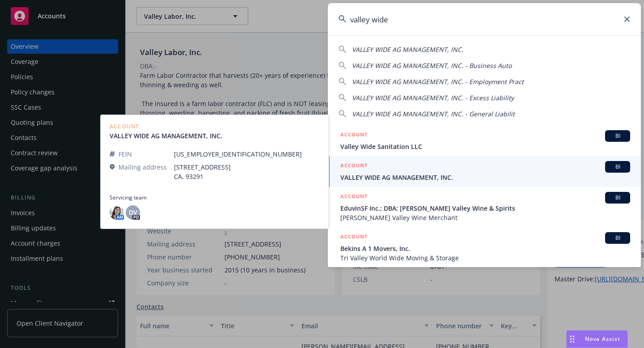 This screenshot has height=348, width=644. Describe the element at coordinates (433, 97) in the screenshot. I see `span: VALLEY WIDE AG MANAGEMENT, INC. - Excess Liability` at that location.